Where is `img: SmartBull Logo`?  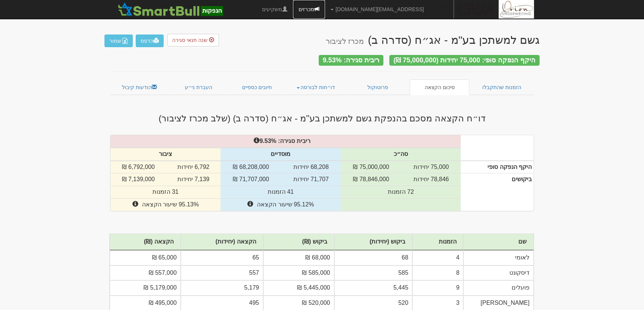
img: SmartBull Logo is located at coordinates (170, 9).